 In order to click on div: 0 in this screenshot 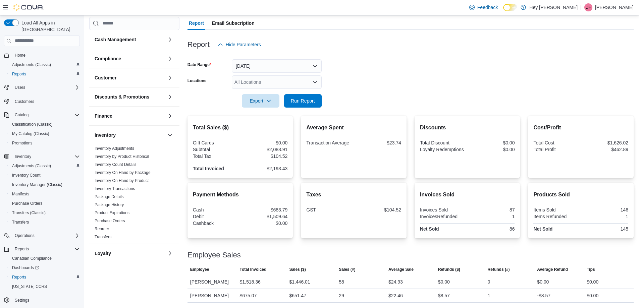, I will do `click(489, 282)`.